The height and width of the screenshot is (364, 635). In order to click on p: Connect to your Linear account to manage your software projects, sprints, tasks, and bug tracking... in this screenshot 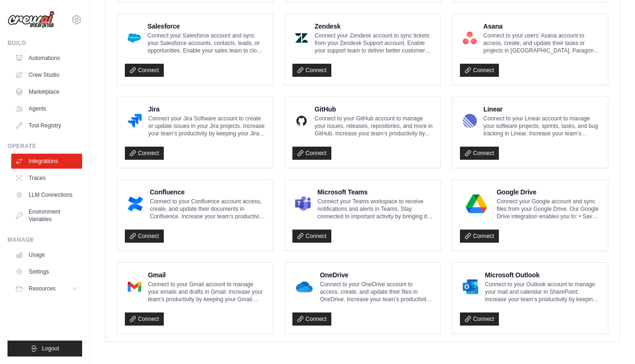, I will do `click(541, 126)`.